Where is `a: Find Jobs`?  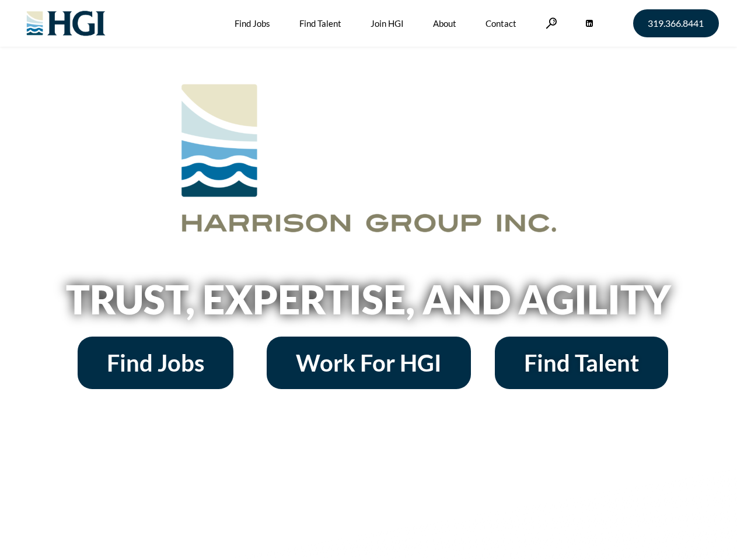
a: Find Jobs is located at coordinates (155, 363).